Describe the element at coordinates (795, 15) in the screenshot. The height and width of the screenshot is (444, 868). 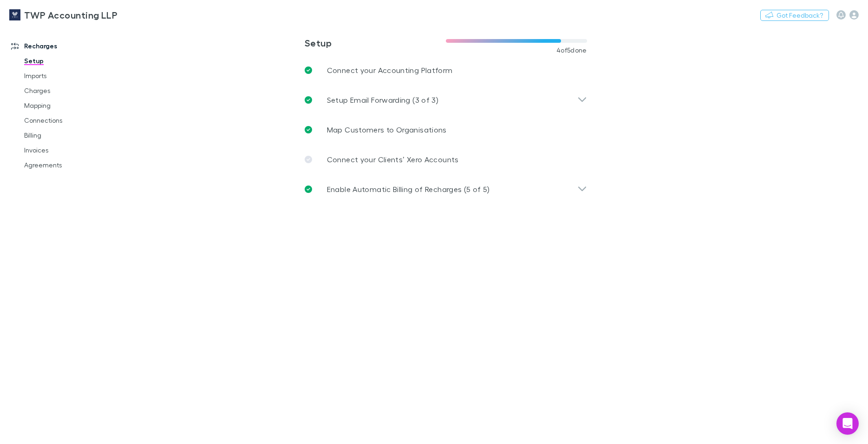
I see `button: Got Feedback?` at that location.